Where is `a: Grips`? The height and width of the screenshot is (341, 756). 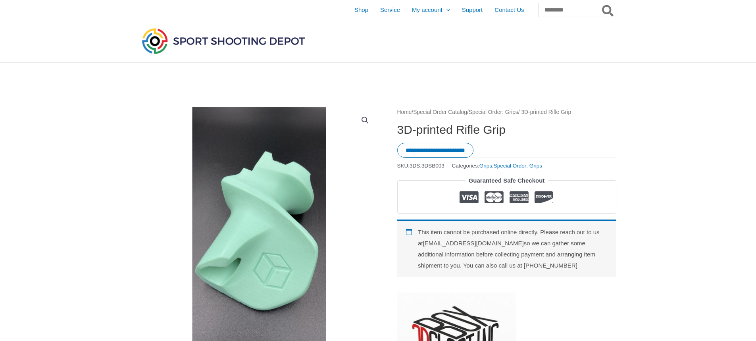
a: Grips is located at coordinates (486, 166).